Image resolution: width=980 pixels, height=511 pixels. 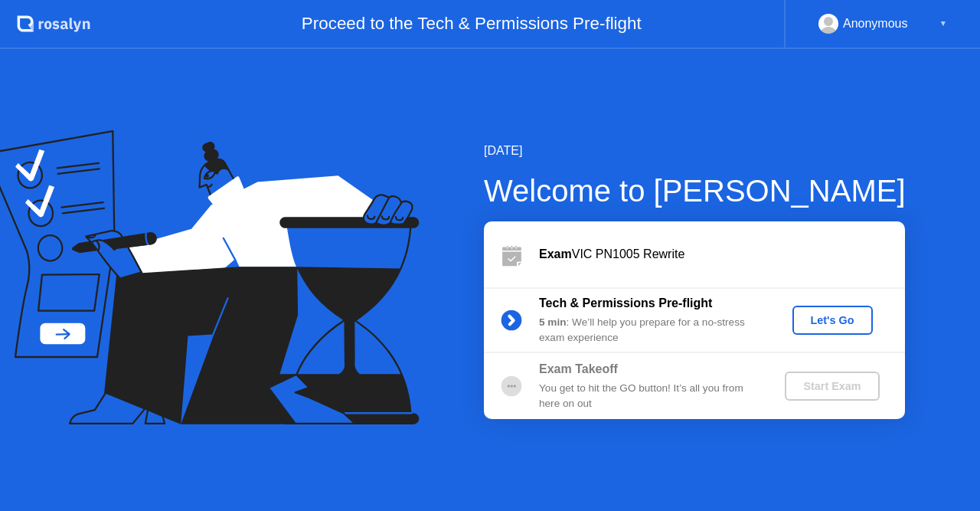 I want to click on div: Start Exam, so click(x=832, y=386).